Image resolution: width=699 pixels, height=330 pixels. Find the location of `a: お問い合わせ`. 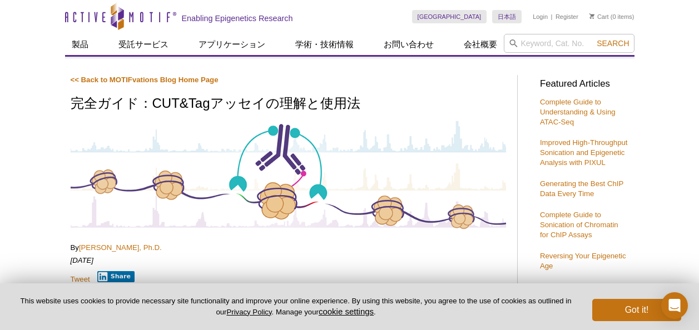

a: お問い合わせ is located at coordinates (408, 44).